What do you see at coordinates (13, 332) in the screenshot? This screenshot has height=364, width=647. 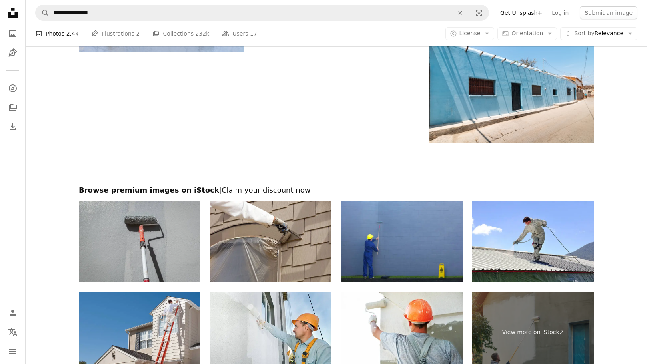 I see `button: Language` at bounding box center [13, 332].